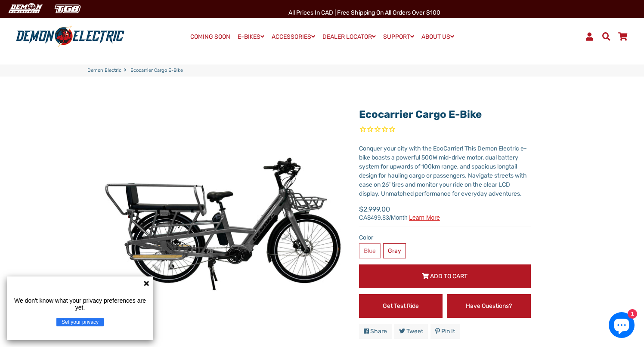 The image size is (644, 347). I want to click on a: Demon Electric, so click(104, 71).